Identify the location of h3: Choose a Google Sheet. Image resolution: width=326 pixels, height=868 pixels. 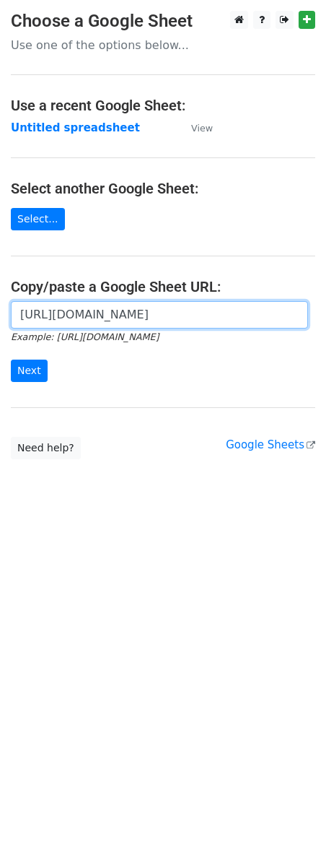
(163, 21).